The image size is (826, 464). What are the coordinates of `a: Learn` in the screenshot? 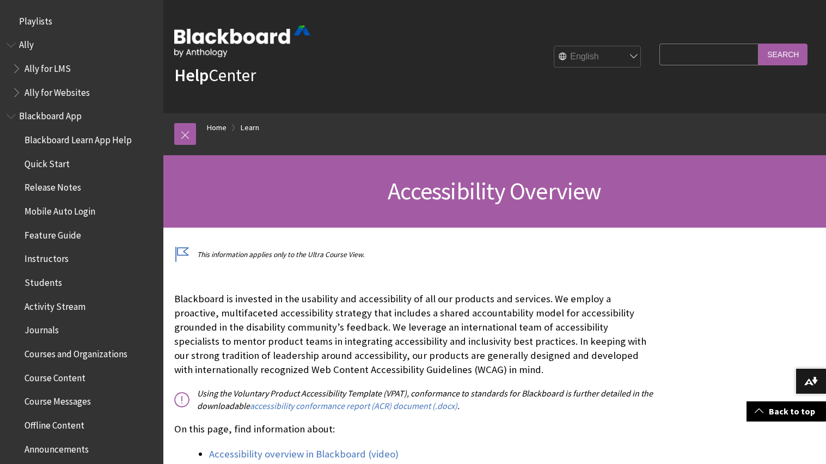 It's located at (250, 127).